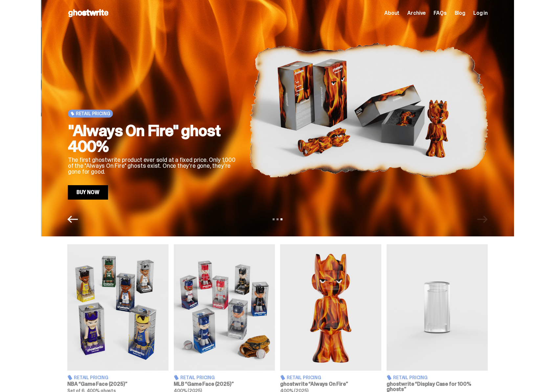 This screenshot has width=560, height=392. What do you see at coordinates (417, 13) in the screenshot?
I see `a: Archive` at bounding box center [417, 13].